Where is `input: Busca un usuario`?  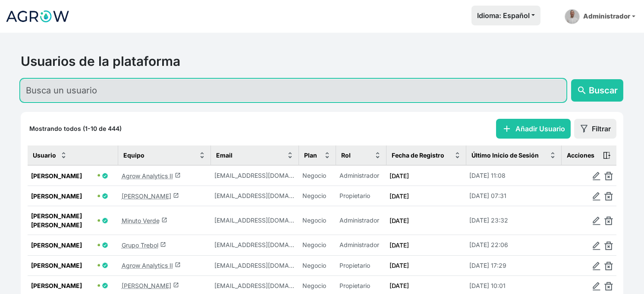 input: Busca un usuario is located at coordinates (294, 91).